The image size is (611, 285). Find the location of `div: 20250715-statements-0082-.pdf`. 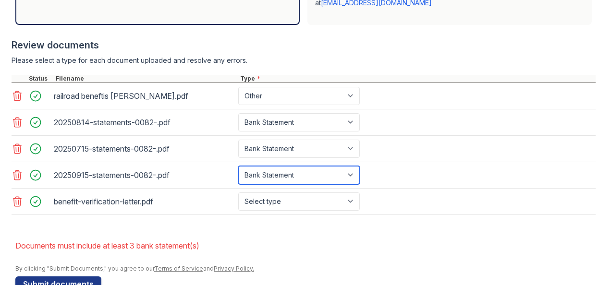

div: 20250715-statements-0082-.pdf is located at coordinates (144, 149).